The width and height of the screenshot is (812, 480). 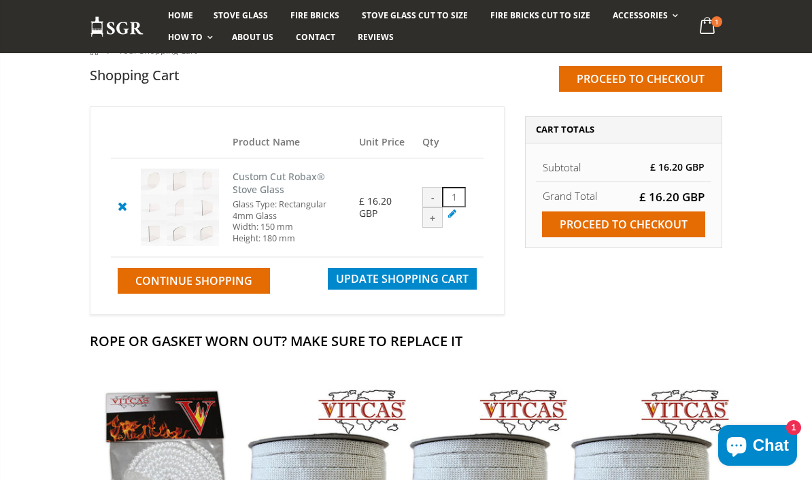 What do you see at coordinates (315, 16) in the screenshot?
I see `a: Fire Bricks` at bounding box center [315, 16].